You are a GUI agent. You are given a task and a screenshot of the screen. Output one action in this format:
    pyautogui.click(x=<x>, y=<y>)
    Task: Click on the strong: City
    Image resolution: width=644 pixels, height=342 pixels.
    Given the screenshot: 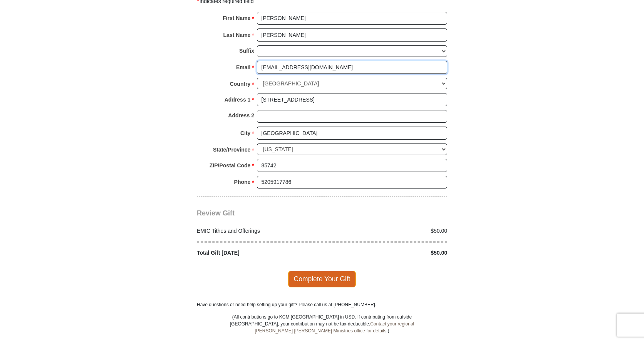 What is the action you would take?
    pyautogui.click(x=245, y=133)
    